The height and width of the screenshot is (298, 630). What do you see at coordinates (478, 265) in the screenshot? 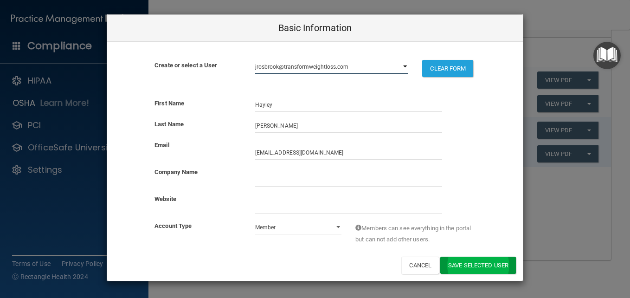
I see `button: Save selected User` at bounding box center [478, 265].